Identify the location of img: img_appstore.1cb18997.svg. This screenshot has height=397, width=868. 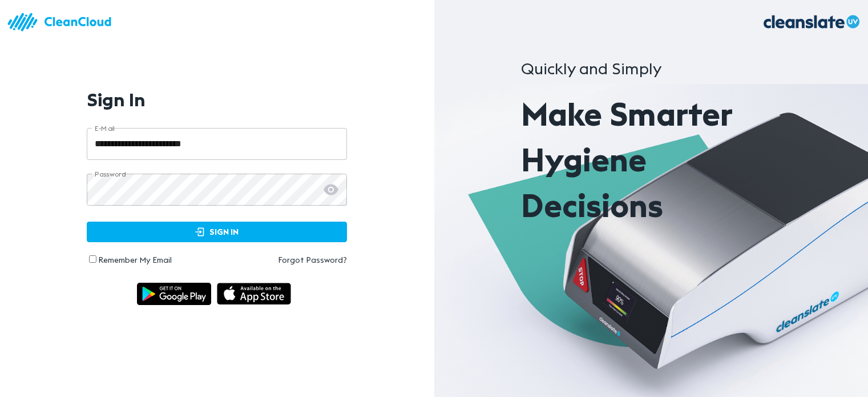
(254, 294).